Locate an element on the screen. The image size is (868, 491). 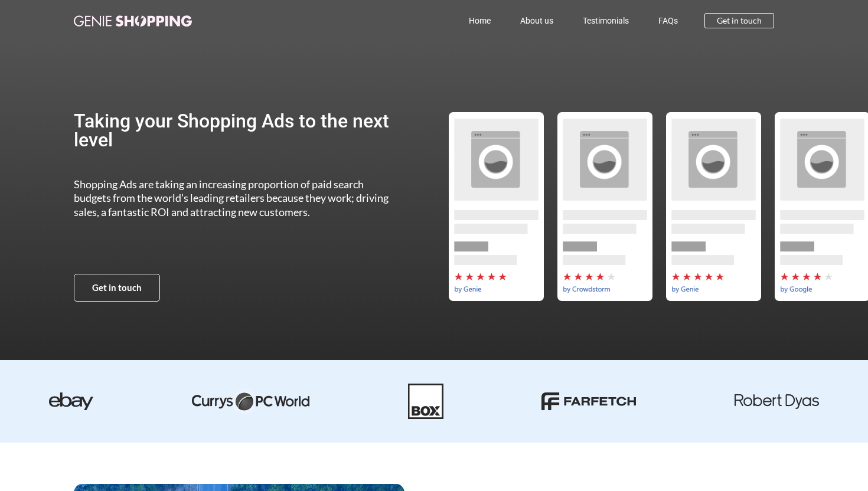
span: Shopping Ads are taking an increasing proportion of paid search budgets from the world’s leading ... is located at coordinates (231, 197).